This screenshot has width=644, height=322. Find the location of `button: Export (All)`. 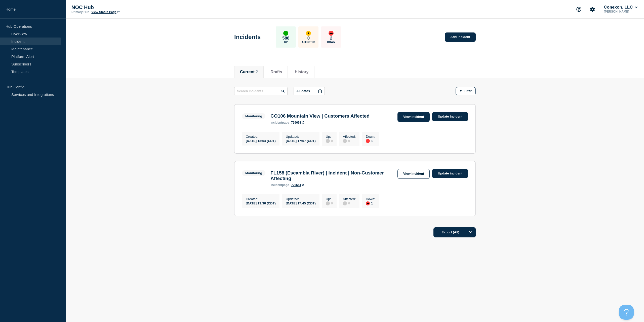

button: Export (All) is located at coordinates (455, 233).